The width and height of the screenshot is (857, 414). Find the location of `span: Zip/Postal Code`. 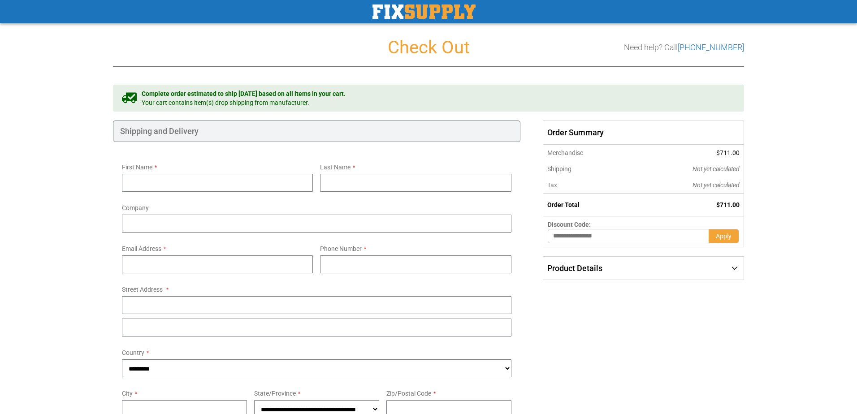

span: Zip/Postal Code is located at coordinates (409, 394).